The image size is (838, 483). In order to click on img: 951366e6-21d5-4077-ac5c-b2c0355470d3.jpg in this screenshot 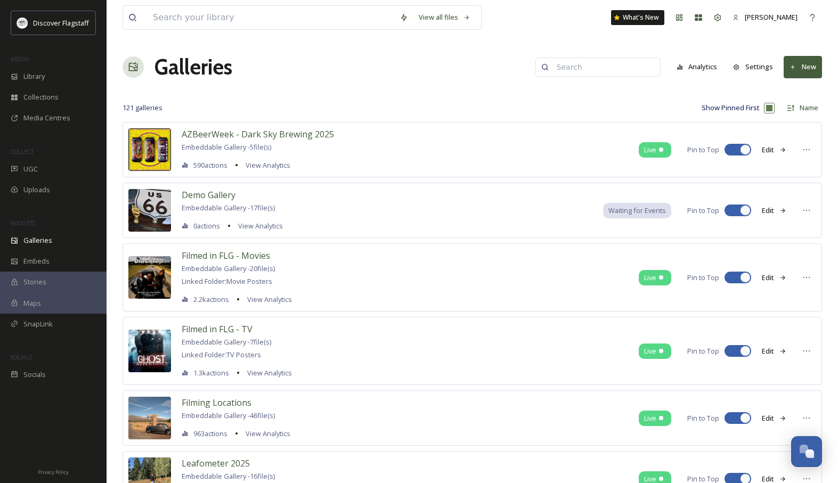, I will do `click(150, 351)`.